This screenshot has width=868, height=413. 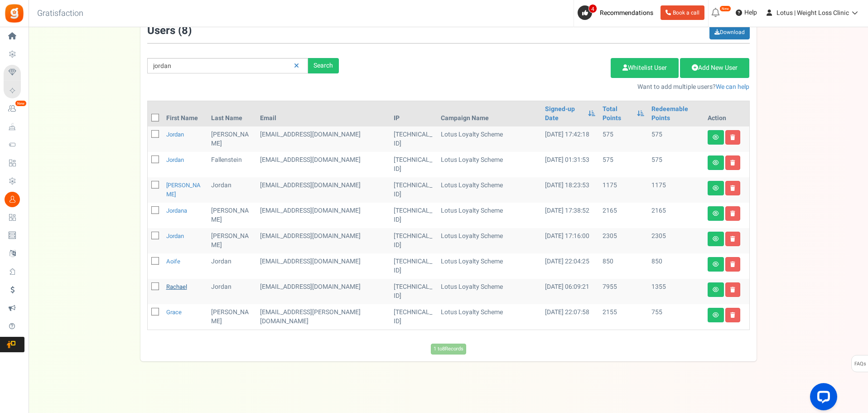 I want to click on td: 2155, so click(x=624, y=317).